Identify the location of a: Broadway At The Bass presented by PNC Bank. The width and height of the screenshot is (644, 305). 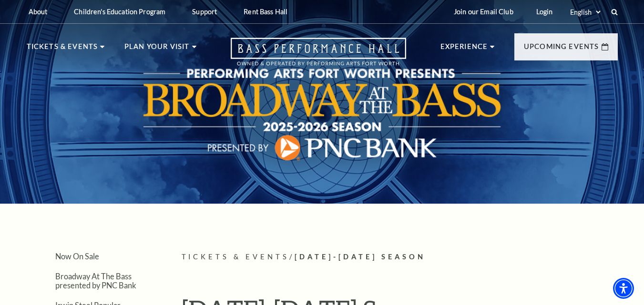
(96, 281).